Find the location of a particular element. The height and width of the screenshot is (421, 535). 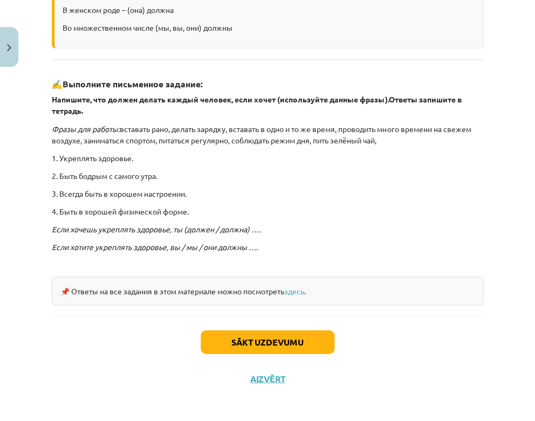

a: здесь is located at coordinates (294, 291).